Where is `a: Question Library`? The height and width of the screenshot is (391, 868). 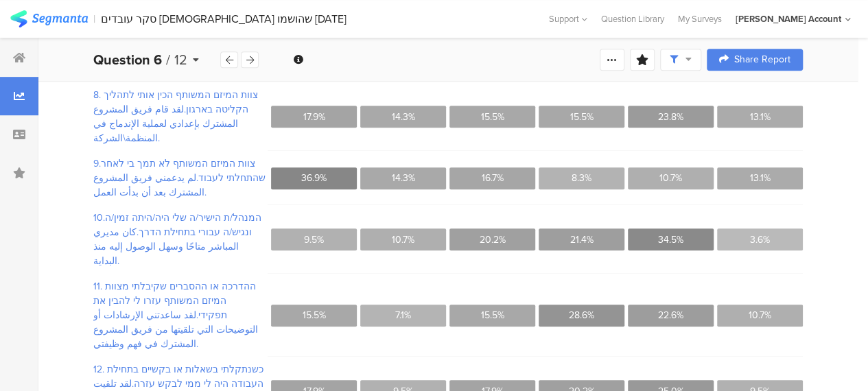
a: Question Library is located at coordinates (633, 19).